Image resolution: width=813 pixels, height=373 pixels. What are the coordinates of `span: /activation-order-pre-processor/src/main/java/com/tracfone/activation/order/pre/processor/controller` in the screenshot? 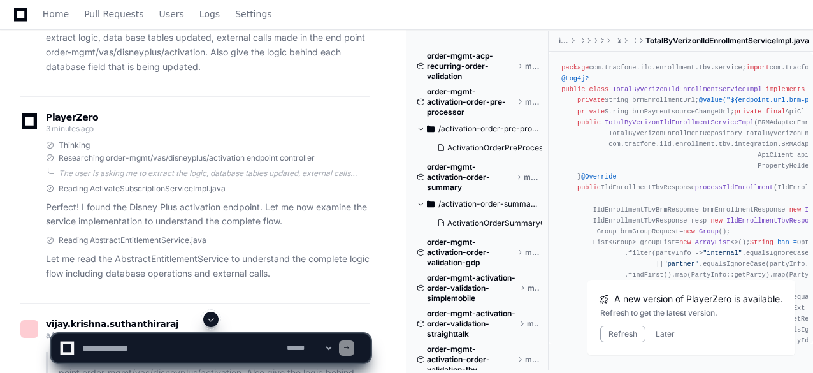 It's located at (489, 129).